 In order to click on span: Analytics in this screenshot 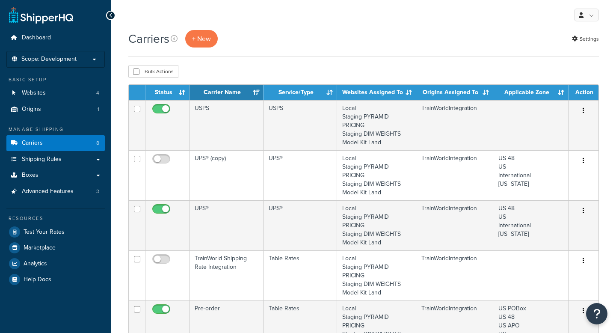, I will do `click(35, 264)`.